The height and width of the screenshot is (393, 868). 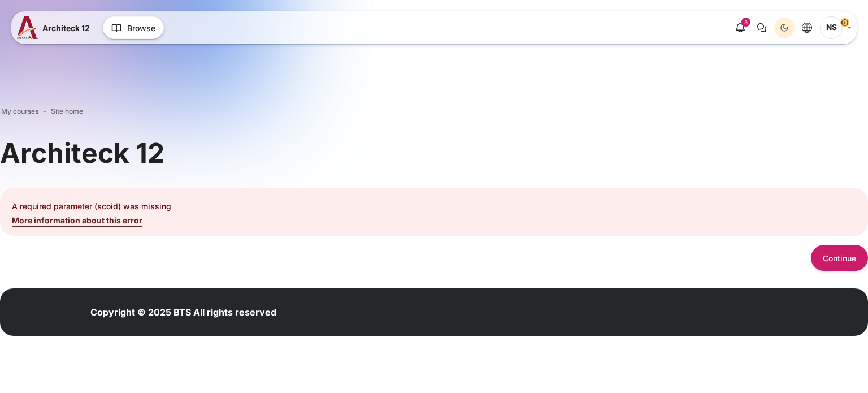 I want to click on p: A required parameter (scoid) was missing, so click(x=434, y=206).